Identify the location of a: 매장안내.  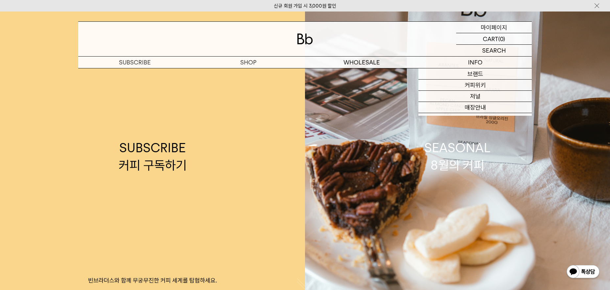
(475, 107).